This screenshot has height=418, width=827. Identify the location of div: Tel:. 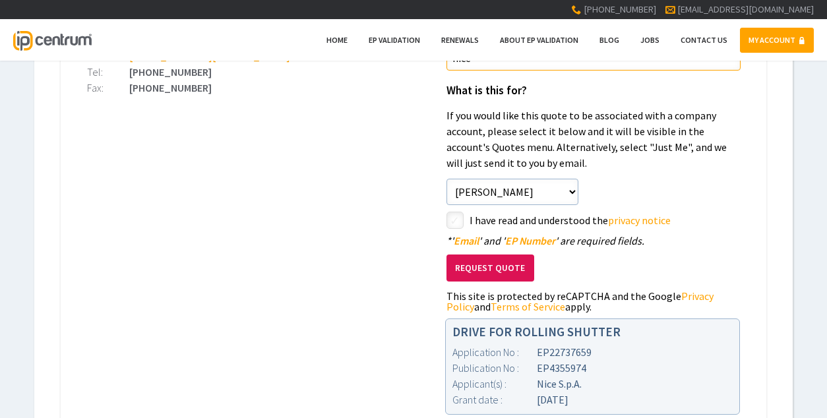
(108, 72).